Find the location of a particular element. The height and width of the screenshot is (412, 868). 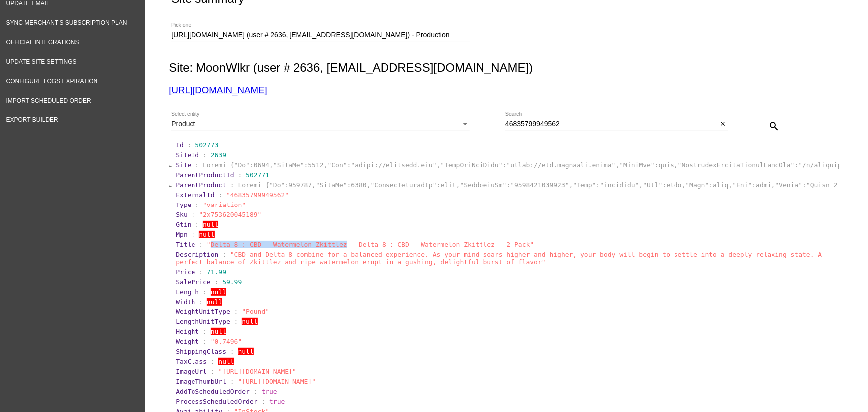

span: "0.7496" is located at coordinates (227, 341).